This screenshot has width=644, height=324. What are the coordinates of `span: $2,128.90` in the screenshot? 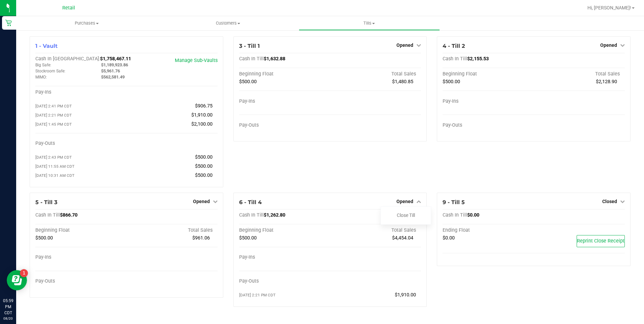 It's located at (607, 81).